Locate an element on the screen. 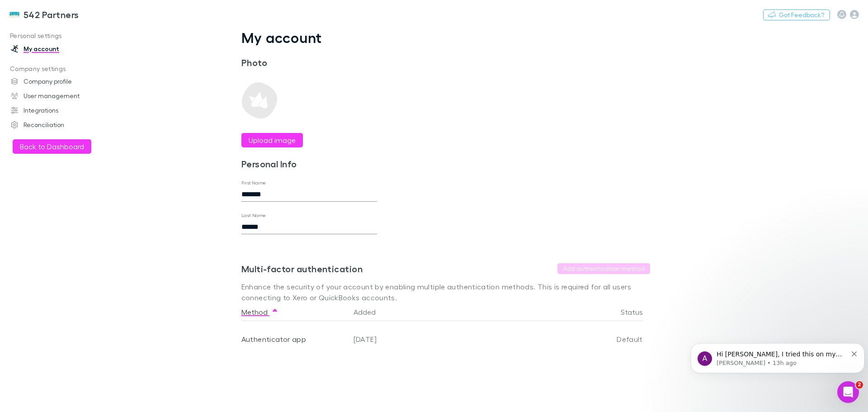  button: Status is located at coordinates (637, 312).